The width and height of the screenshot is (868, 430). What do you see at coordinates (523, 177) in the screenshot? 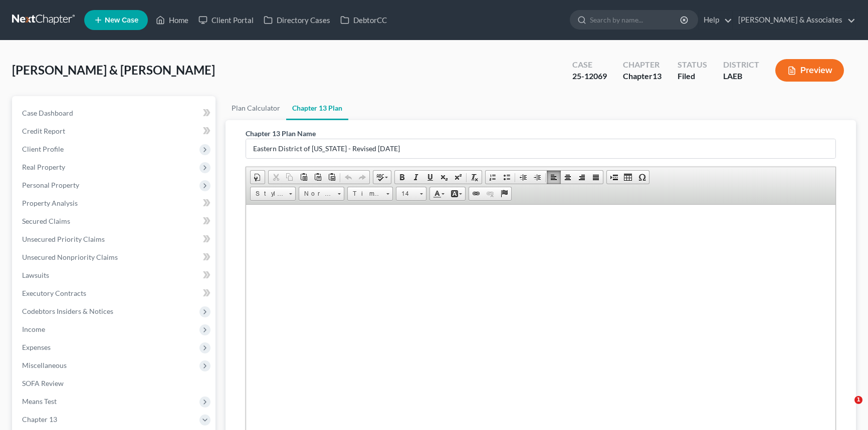
I see `a: Decrease Indent` at bounding box center [523, 177].